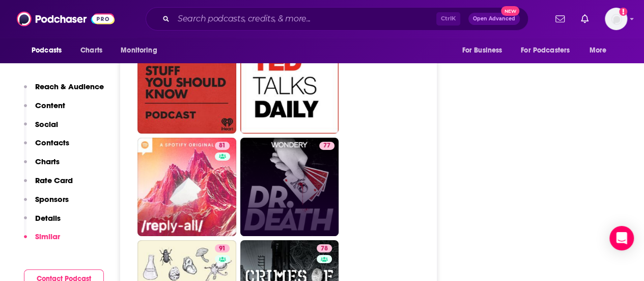 The image size is (644, 281). What do you see at coordinates (91, 50) in the screenshot?
I see `span: Charts` at bounding box center [91, 50].